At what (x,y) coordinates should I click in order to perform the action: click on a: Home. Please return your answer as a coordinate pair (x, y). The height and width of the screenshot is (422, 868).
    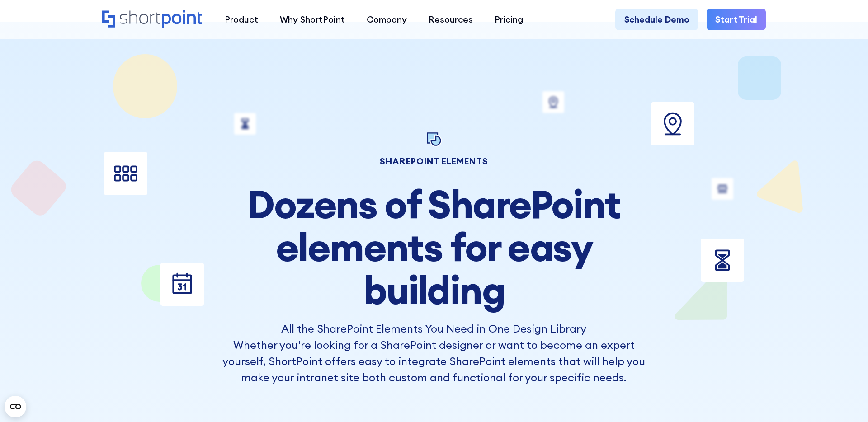
    Looking at the image, I should click on (152, 20).